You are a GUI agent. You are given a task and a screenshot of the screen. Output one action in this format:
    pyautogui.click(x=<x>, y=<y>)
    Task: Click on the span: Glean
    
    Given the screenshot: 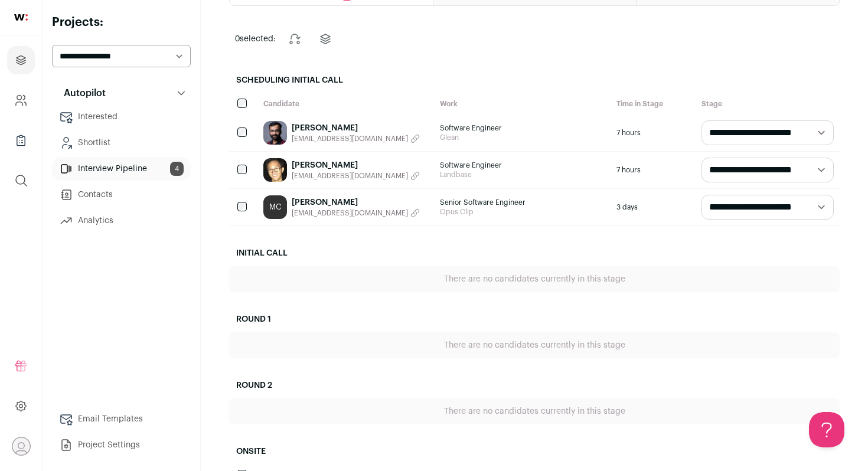 What is the action you would take?
    pyautogui.click(x=522, y=137)
    